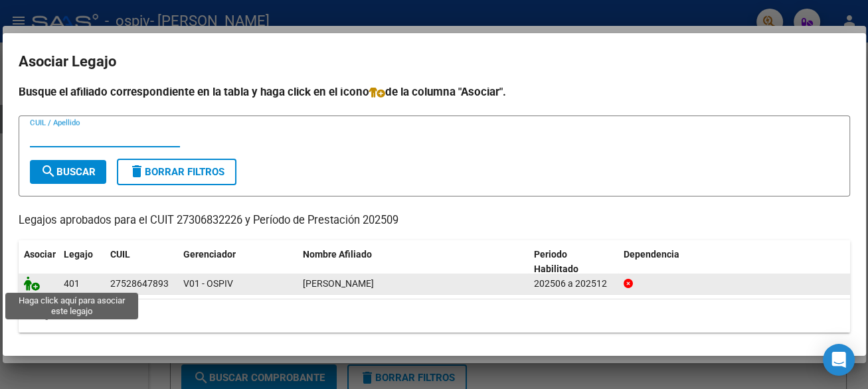 Image resolution: width=868 pixels, height=389 pixels. What do you see at coordinates (434, 221) in the screenshot?
I see `p: Legajos aprobados para el CUIT 27306832226 y Período de Prestación 202509` at bounding box center [434, 221].